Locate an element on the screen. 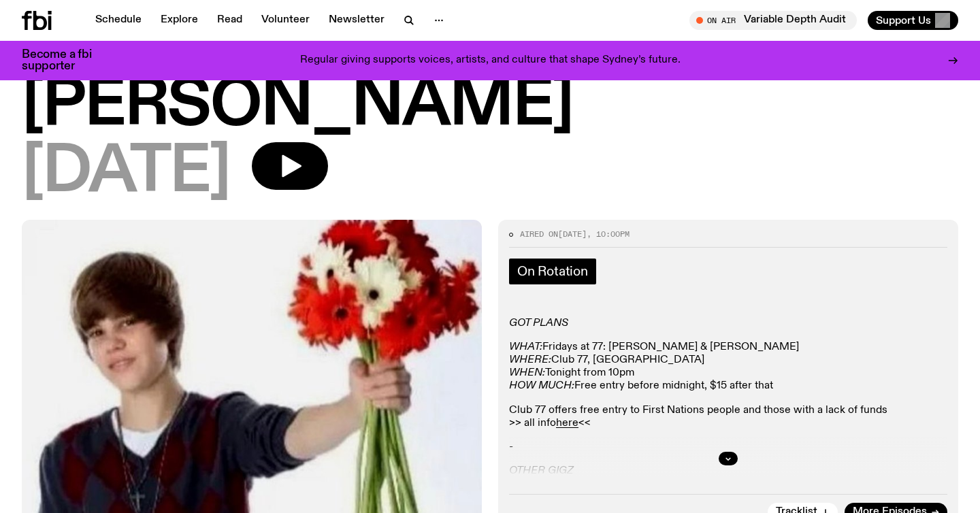  a: here is located at coordinates (567, 423).